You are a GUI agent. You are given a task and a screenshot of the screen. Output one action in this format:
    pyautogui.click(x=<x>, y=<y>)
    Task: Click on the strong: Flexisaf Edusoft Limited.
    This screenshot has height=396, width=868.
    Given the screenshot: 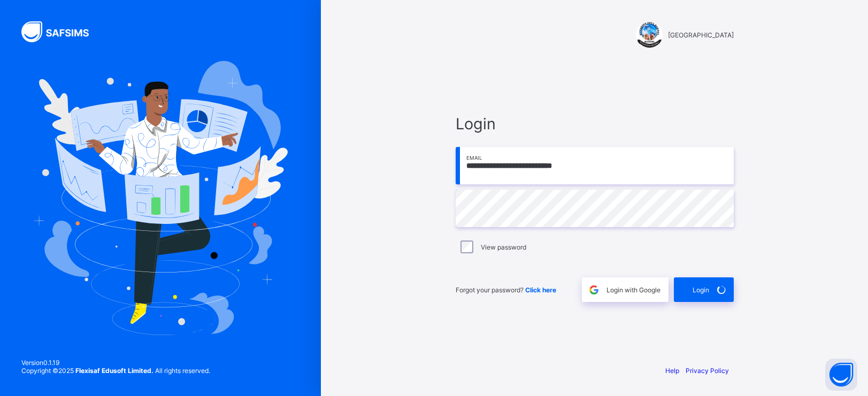 What is the action you would take?
    pyautogui.click(x=115, y=370)
    